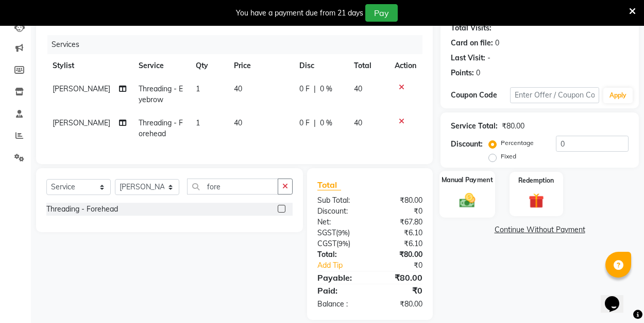 This screenshot has width=644, height=323. Describe the element at coordinates (509, 156) in the screenshot. I see `label: Fixed` at that location.